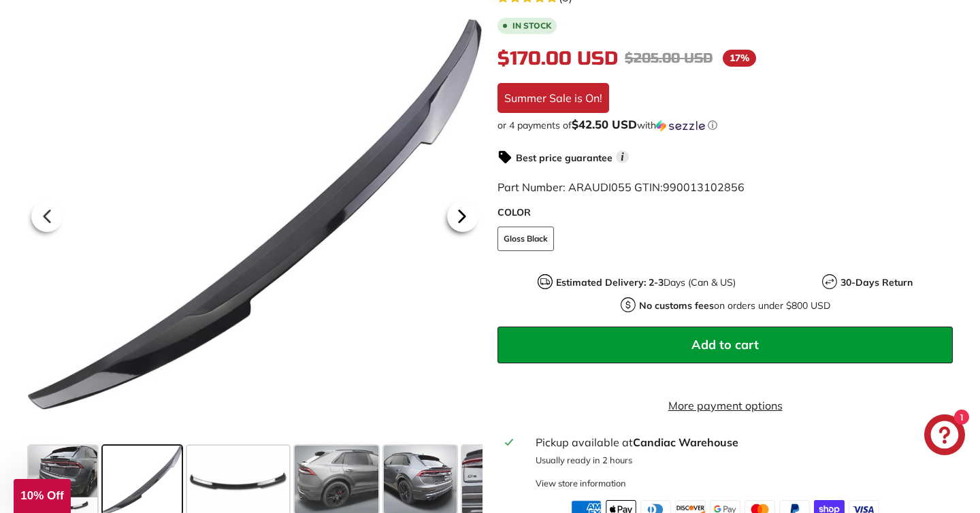 Image resolution: width=980 pixels, height=513 pixels. What do you see at coordinates (876, 283) in the screenshot?
I see `strong: 30-Days Return` at bounding box center [876, 283].